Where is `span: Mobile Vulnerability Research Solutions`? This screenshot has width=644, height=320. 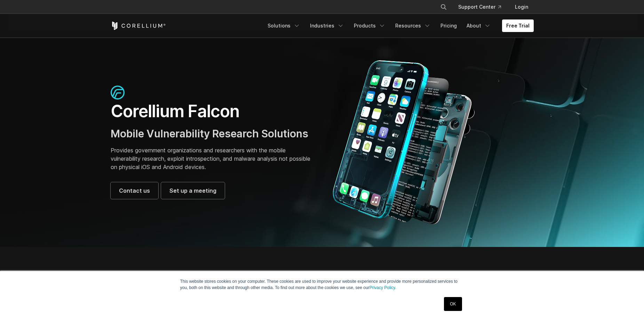
span: Mobile Vulnerability Research Solutions is located at coordinates (210, 133).